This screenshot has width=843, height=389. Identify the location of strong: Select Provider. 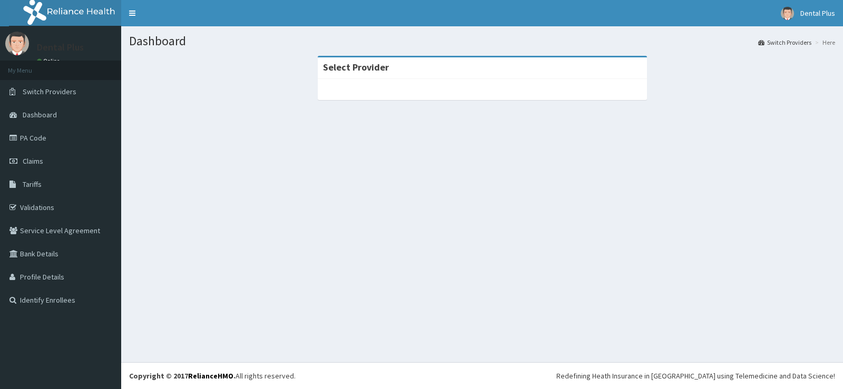
(355, 67).